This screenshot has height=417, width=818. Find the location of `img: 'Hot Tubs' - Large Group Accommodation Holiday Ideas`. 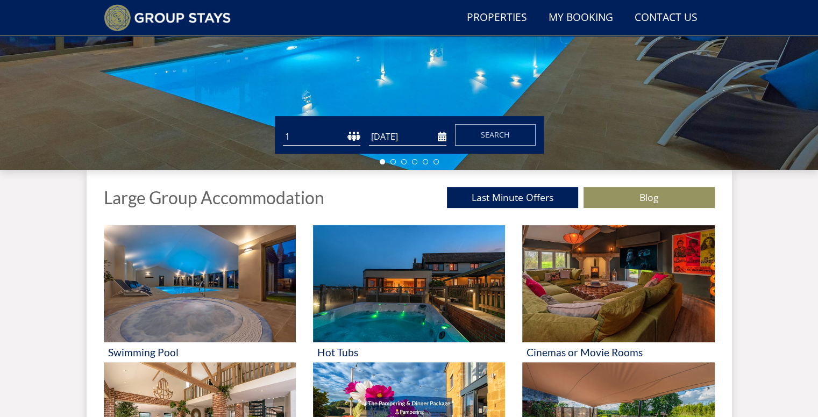

img: 'Hot Tubs' - Large Group Accommodation Holiday Ideas is located at coordinates (409, 284).